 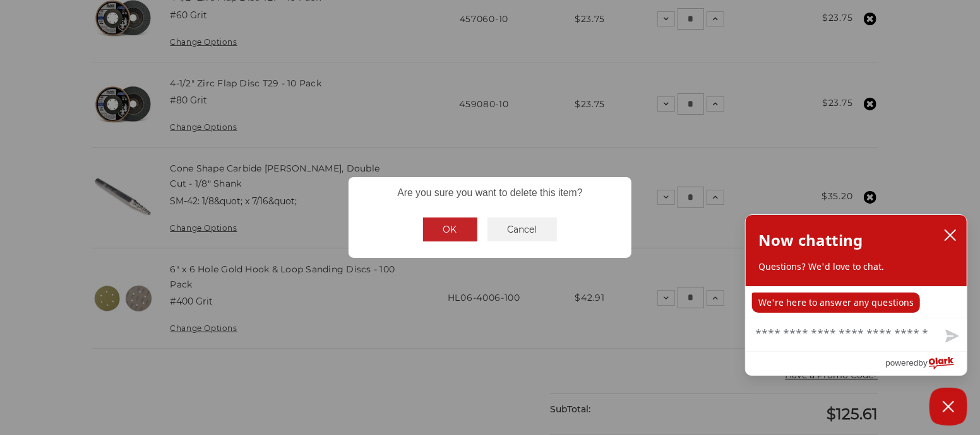 What do you see at coordinates (950, 337) in the screenshot?
I see `button: Send message` at bounding box center [950, 337].